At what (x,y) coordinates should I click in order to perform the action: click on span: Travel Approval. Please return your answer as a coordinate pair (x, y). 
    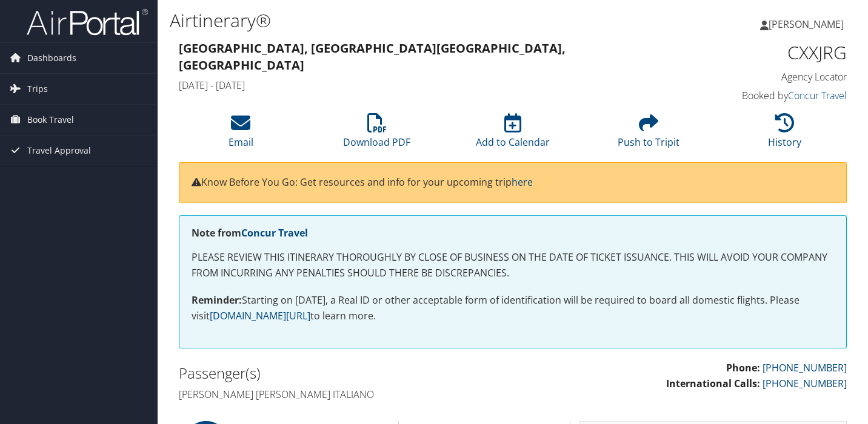
    Looking at the image, I should click on (59, 151).